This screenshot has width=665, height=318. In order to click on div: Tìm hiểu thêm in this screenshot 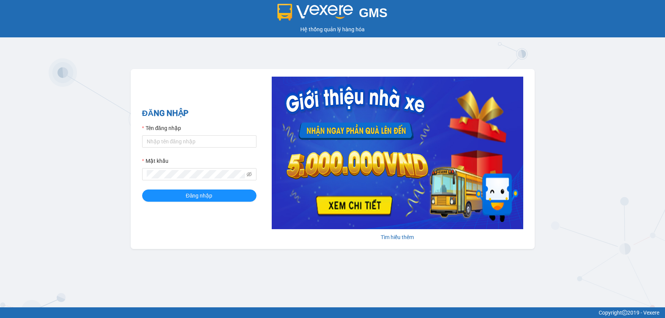, I will do `click(398, 237)`.